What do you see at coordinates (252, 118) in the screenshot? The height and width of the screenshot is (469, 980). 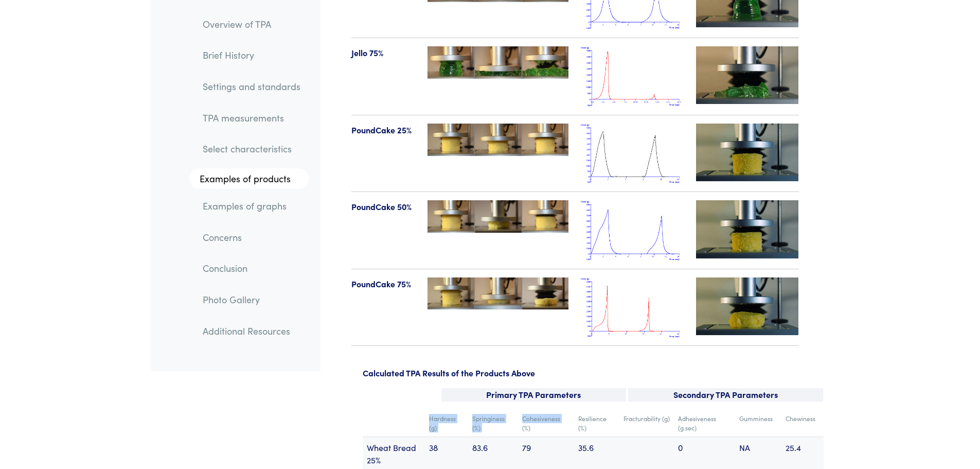 I see `a: TPA measurements` at bounding box center [252, 118].